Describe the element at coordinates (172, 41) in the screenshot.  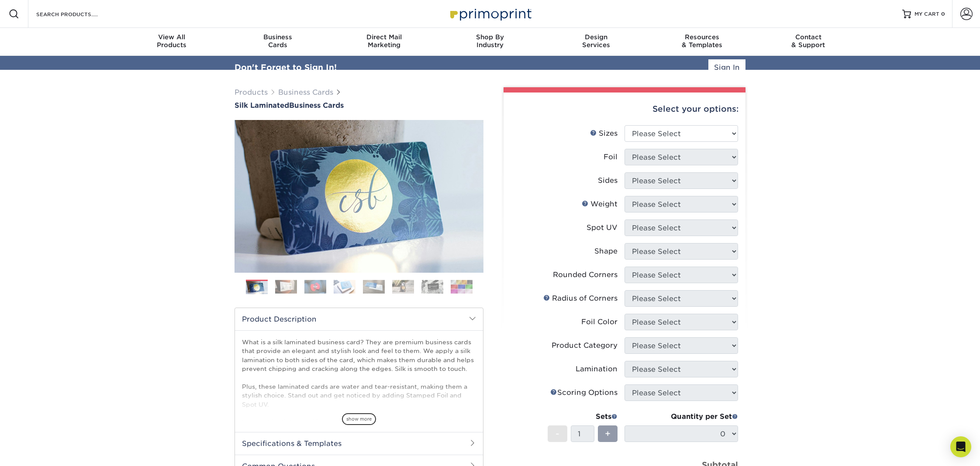
I see `div: Products` at that location.